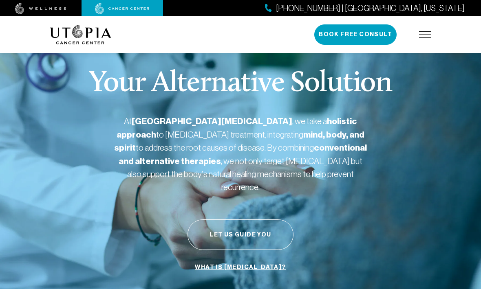  What do you see at coordinates (425, 35) in the screenshot?
I see `img: icon-hamburger` at bounding box center [425, 35].